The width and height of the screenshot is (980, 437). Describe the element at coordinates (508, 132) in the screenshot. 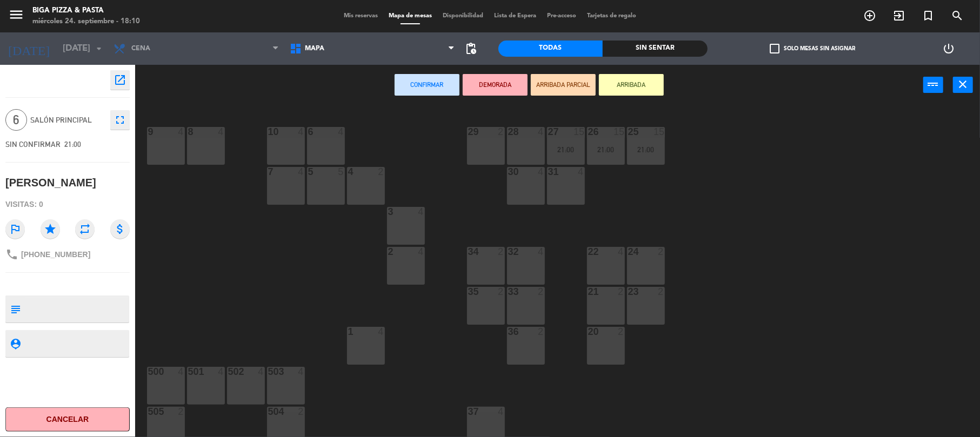

I see `div: 28` at that location.